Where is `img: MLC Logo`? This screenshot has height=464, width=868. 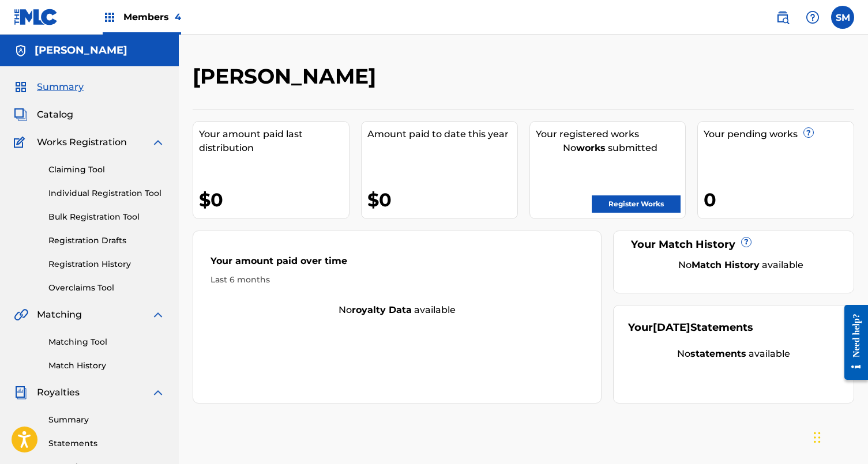 img: MLC Logo is located at coordinates (36, 17).